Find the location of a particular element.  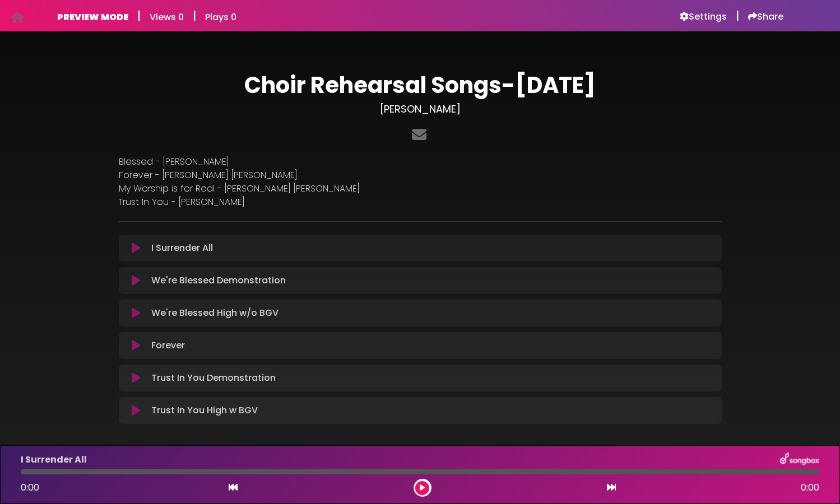

h6: Views 0 is located at coordinates (166, 17).